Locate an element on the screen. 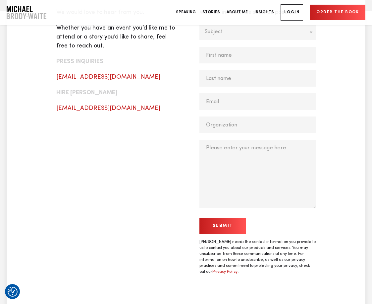 This screenshot has width=372, height=304. img: Revisit consent button is located at coordinates (13, 291).